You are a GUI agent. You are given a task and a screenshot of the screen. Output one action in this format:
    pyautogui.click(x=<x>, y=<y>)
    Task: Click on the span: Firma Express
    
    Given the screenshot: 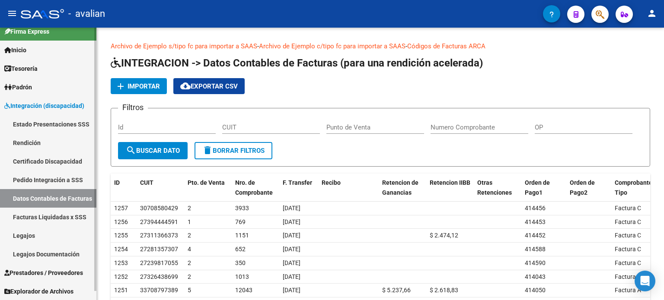 What is the action you would take?
    pyautogui.click(x=27, y=32)
    